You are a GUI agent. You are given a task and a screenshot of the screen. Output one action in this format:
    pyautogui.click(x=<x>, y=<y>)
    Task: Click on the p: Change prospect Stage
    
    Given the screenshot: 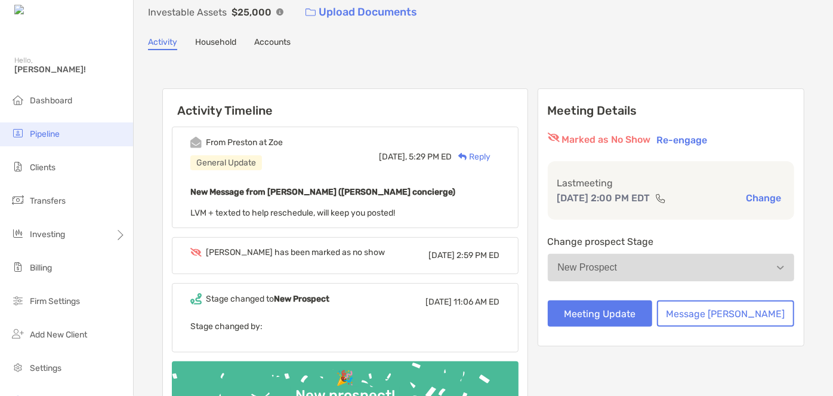 What is the action you would take?
    pyautogui.click(x=671, y=241)
    